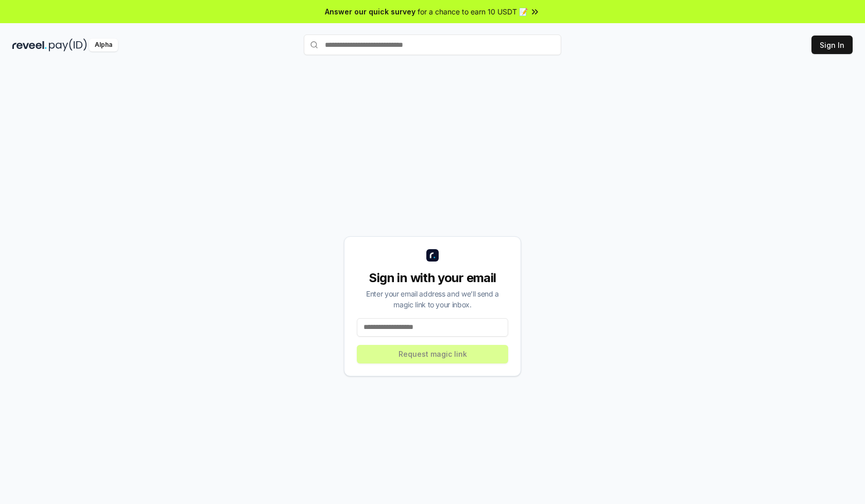 This screenshot has height=504, width=865. What do you see at coordinates (29, 45) in the screenshot?
I see `img: reveel_dark` at bounding box center [29, 45].